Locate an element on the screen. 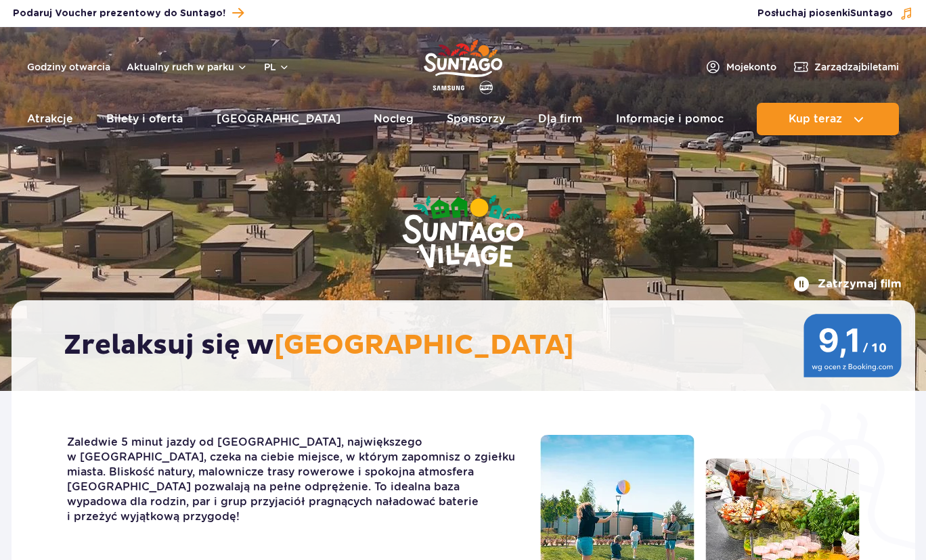 This screenshot has height=560, width=926. a: Park of Poland is located at coordinates (463, 65).